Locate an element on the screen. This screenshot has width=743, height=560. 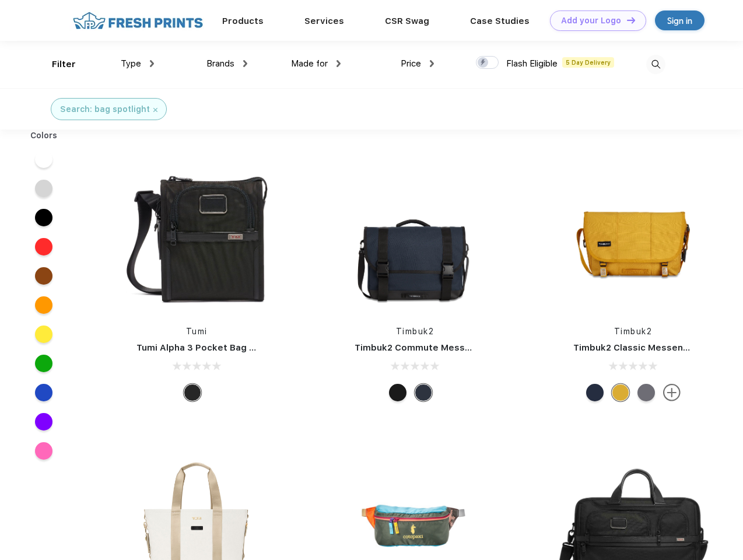
div: Colors is located at coordinates (44, 136).